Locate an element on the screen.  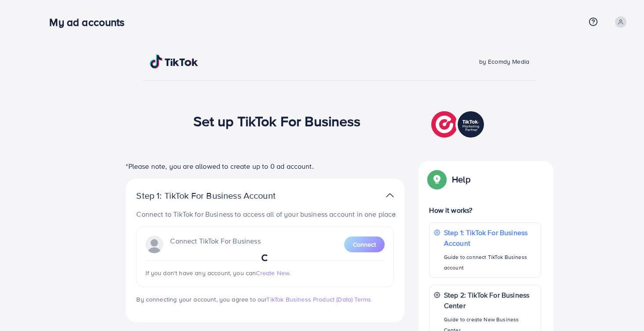
p: Guide to connect TikTok Business account is located at coordinates (490, 262).